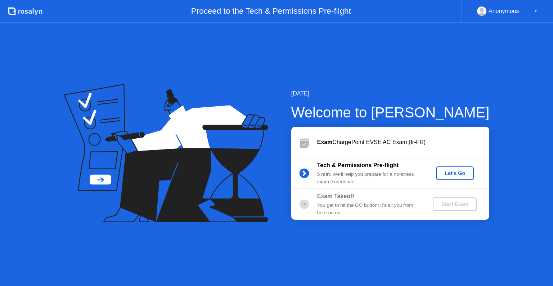  I want to click on div: You get to hit the GO button! It’s all you from here on out, so click(369, 209).